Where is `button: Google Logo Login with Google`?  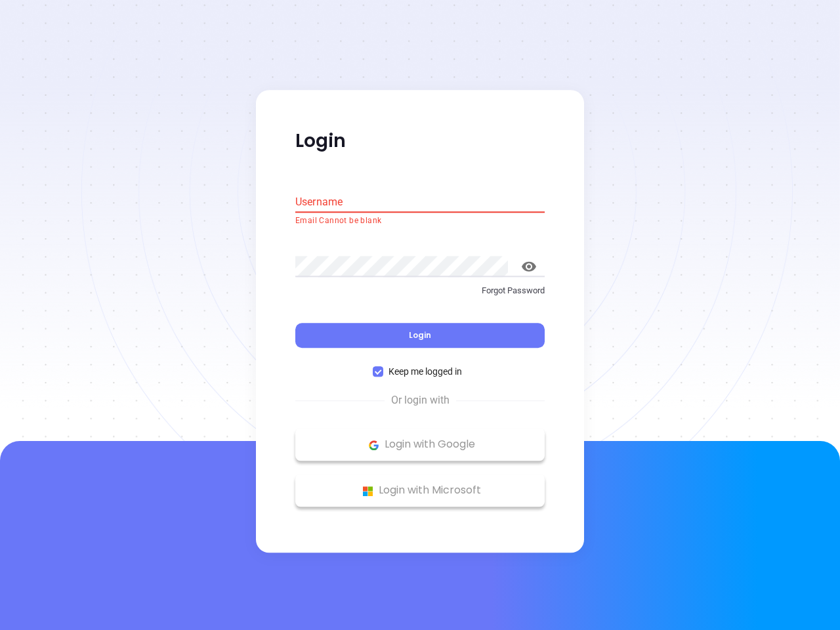 button: Google Logo Login with Google is located at coordinates (420, 445).